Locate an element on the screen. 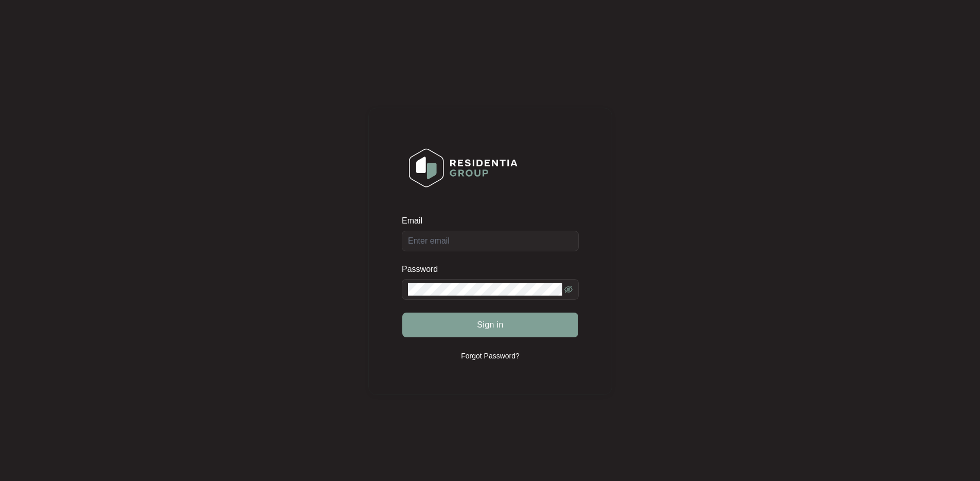  img: Login Logo is located at coordinates (463, 167).